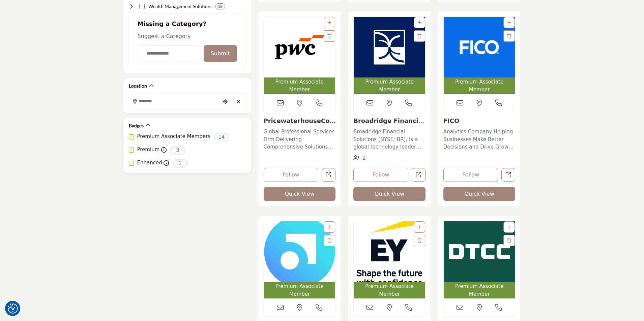 This screenshot has height=321, width=644. I want to click on label: Premium Associate Members, so click(174, 137).